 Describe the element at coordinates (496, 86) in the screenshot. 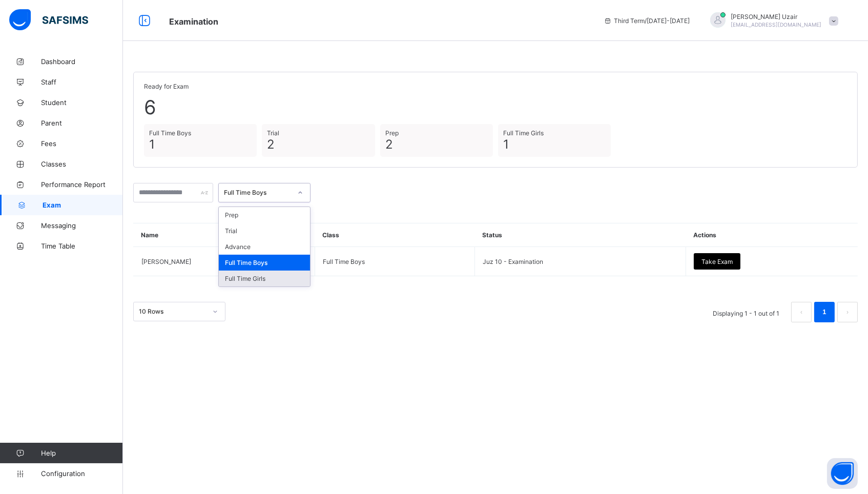

I see `span: Ready for Exam` at that location.